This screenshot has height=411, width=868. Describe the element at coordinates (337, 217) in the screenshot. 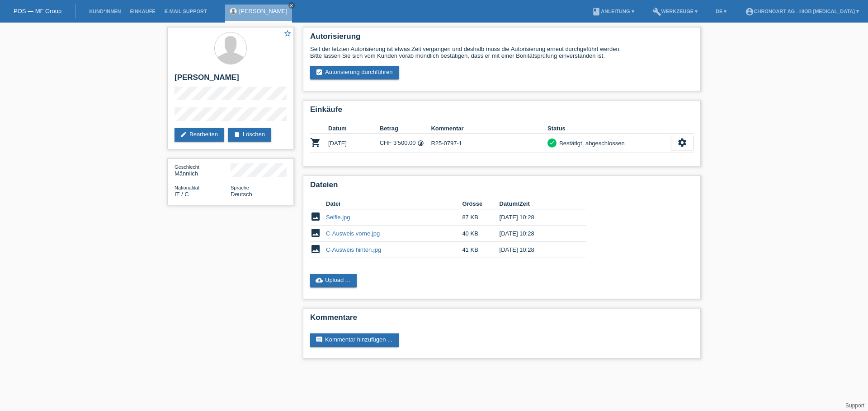

I see `a: Selfie.jpg` at that location.